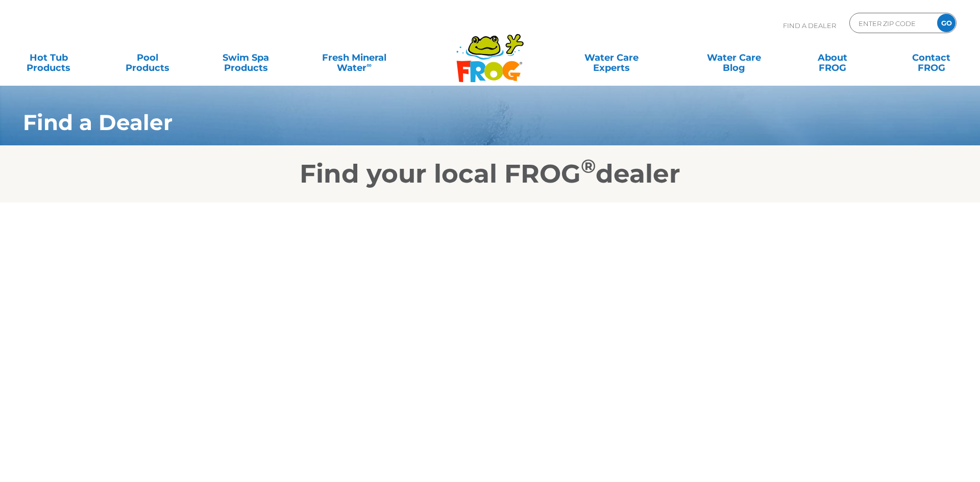 Image resolution: width=980 pixels, height=482 pixels. Describe the element at coordinates (246, 58) in the screenshot. I see `a: Swim SpaProducts` at that location.